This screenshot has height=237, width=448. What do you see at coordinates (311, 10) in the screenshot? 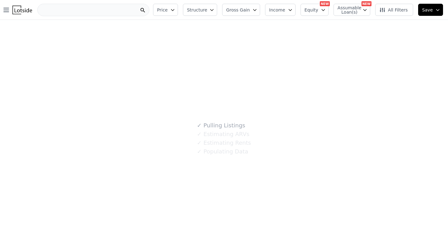
I see `span: Equity` at bounding box center [311, 10].